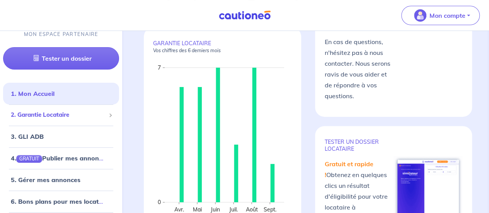 Image resolution: width=489 pixels, height=213 pixels. What do you see at coordinates (359, 145) in the screenshot?
I see `p: TESTER un dossier locataire` at bounding box center [359, 145].